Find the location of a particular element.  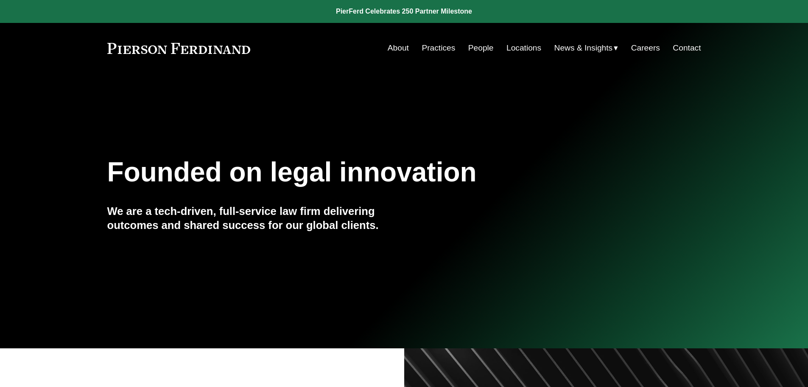

span: News & Insights is located at coordinates (584, 48).